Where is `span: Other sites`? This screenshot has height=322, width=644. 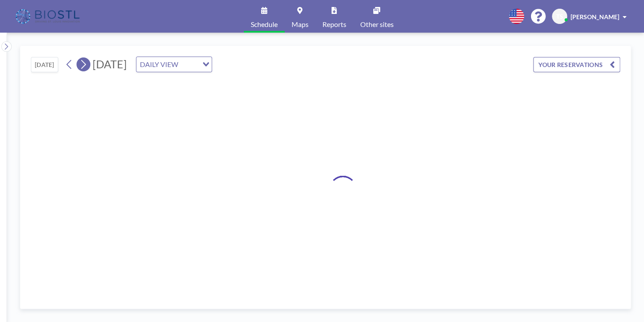
span: Other sites is located at coordinates (377, 24).